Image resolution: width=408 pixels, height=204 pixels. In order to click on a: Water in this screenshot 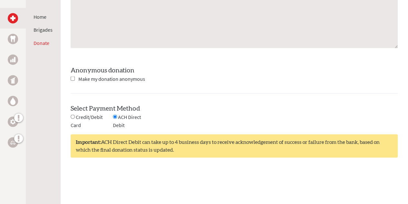, I will do `click(13, 101)`.